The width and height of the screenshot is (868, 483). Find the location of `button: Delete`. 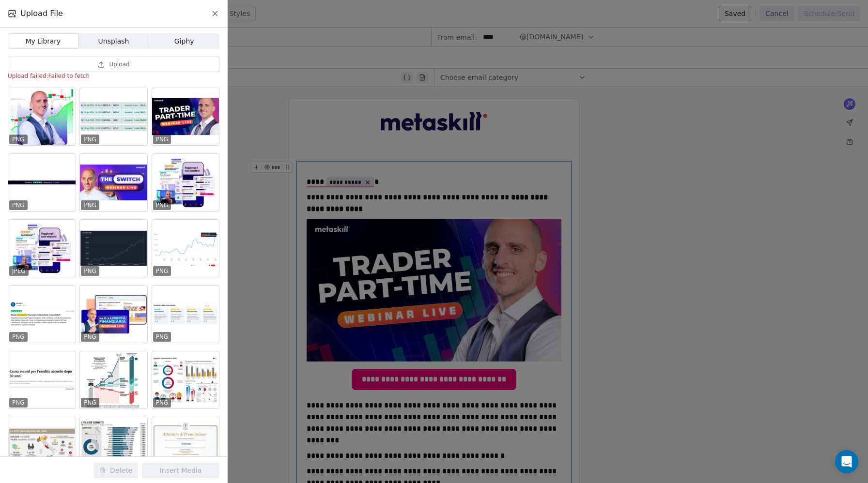

button: Delete is located at coordinates (116, 471).